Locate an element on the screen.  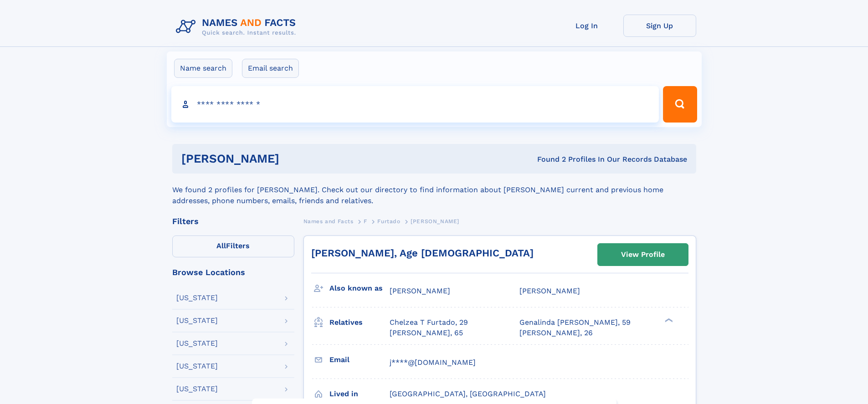
input: search input is located at coordinates (415, 105).